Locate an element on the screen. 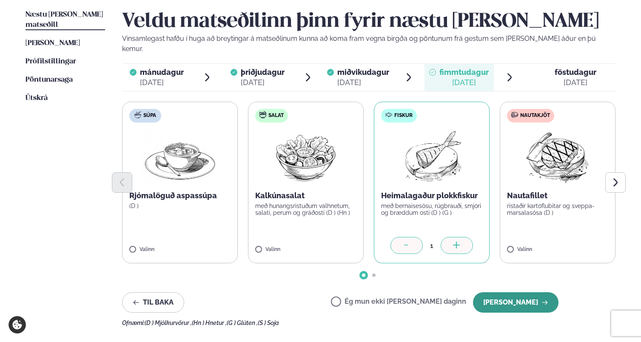 This screenshot has width=641, height=342. span: Pöntunarsaga is located at coordinates (49, 80).